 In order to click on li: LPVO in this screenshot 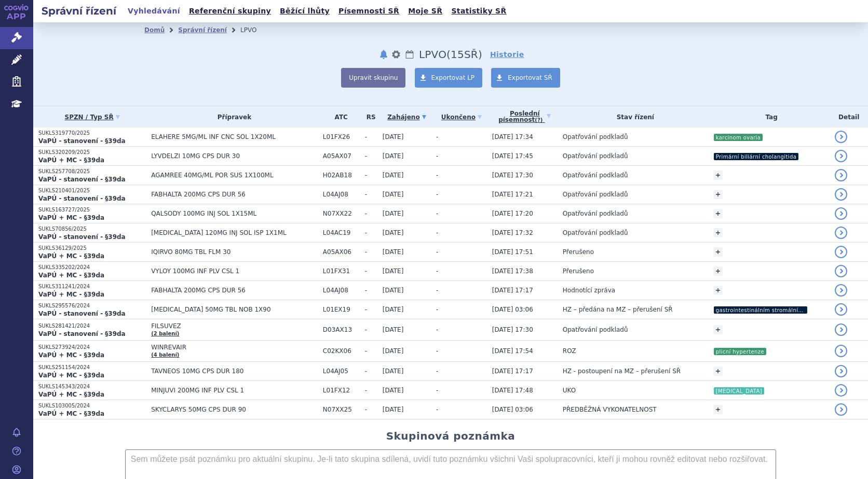, I will do `click(255, 30)`.